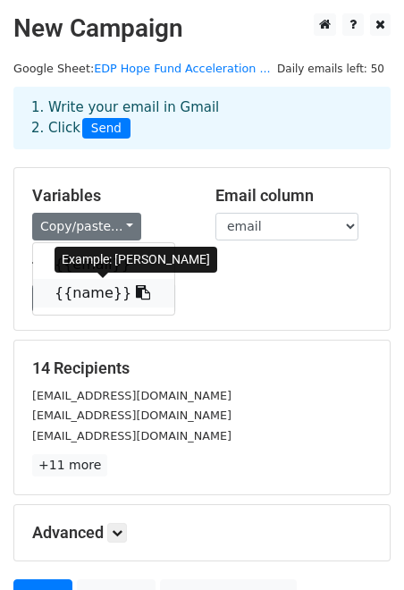  What do you see at coordinates (104, 265) in the screenshot?
I see `a: {{email}}` at bounding box center [104, 265].